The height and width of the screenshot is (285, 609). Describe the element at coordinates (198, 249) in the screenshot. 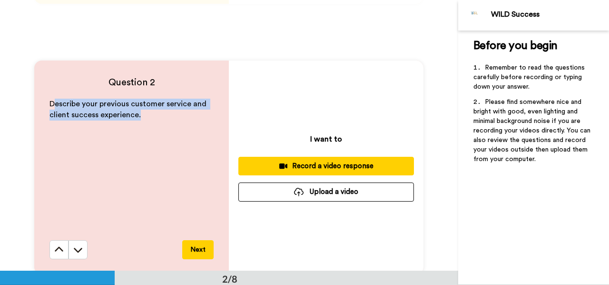

I see `button: Next` at that location.